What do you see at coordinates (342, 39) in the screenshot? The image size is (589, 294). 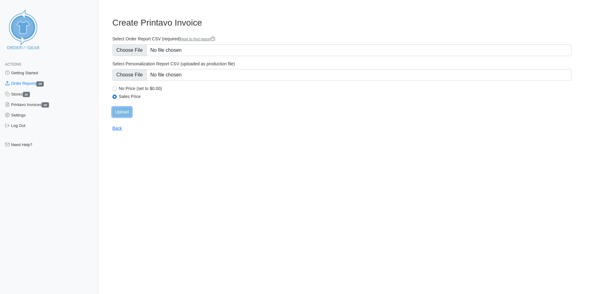 I see `label: Select Order Report CSV (required)` at bounding box center [342, 39].